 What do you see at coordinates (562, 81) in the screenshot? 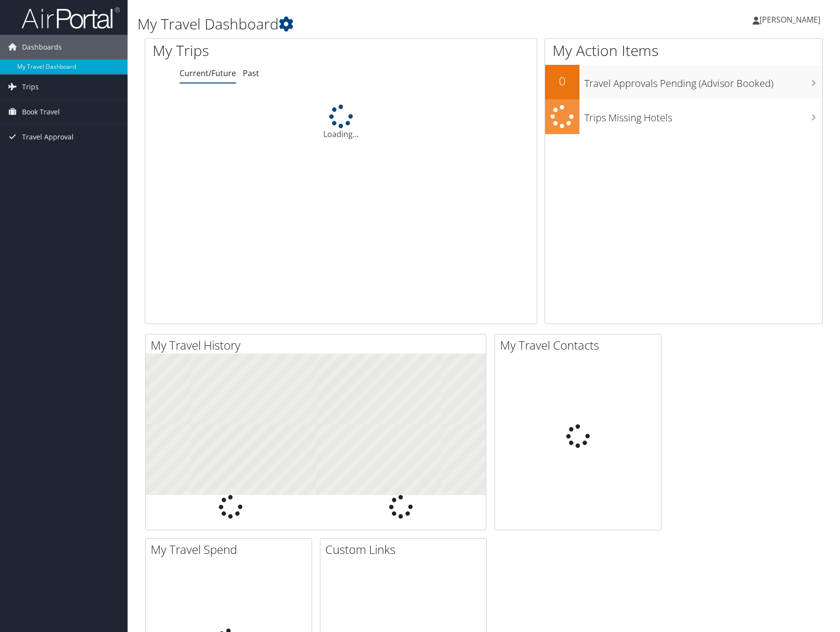
I see `h2: 0` at bounding box center [562, 81].